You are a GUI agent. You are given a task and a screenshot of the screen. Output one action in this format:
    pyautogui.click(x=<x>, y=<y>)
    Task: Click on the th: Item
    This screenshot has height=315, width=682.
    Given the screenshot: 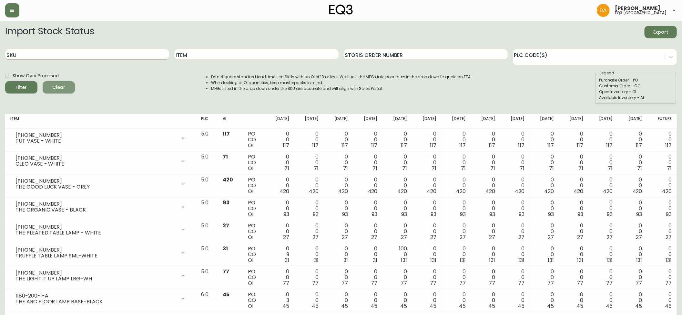 What is the action you would take?
    pyautogui.click(x=100, y=121)
    